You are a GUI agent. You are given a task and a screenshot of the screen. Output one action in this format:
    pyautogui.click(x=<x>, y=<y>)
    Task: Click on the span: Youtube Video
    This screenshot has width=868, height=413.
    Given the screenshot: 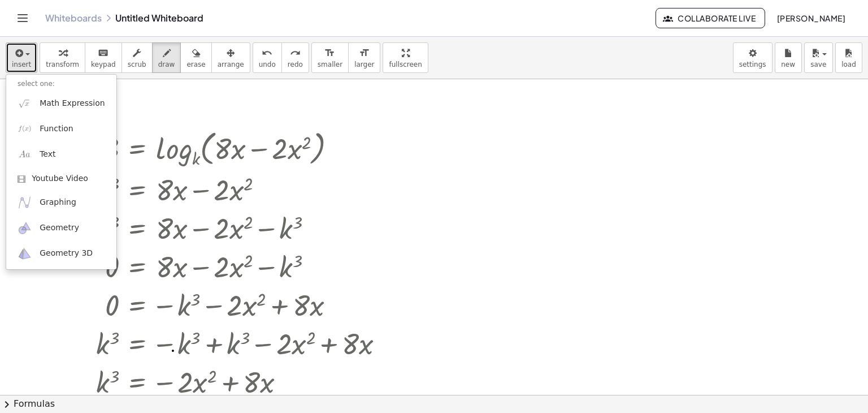 What is the action you would take?
    pyautogui.click(x=60, y=179)
    